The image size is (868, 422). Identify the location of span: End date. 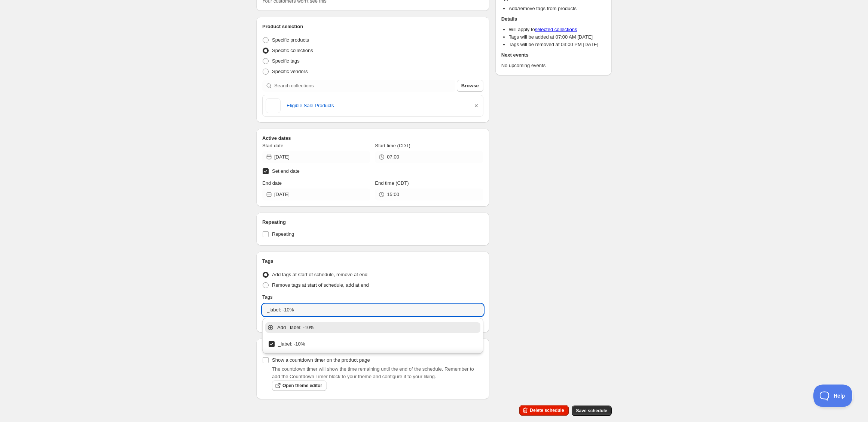
(272, 183).